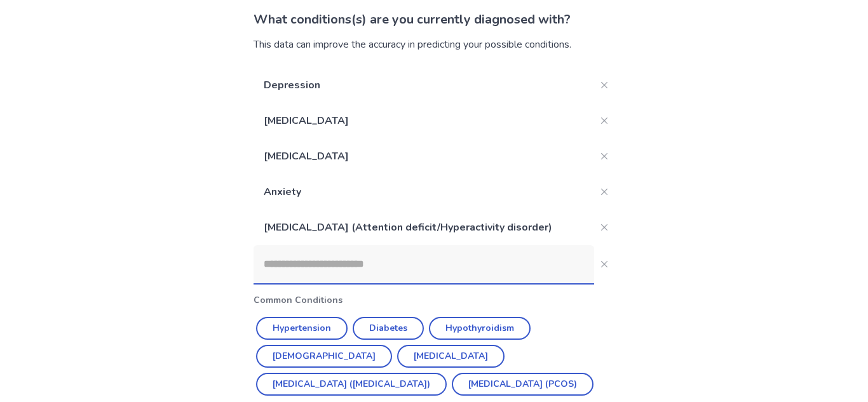 The image size is (868, 402). What do you see at coordinates (388, 328) in the screenshot?
I see `button: Diabetes` at bounding box center [388, 328].